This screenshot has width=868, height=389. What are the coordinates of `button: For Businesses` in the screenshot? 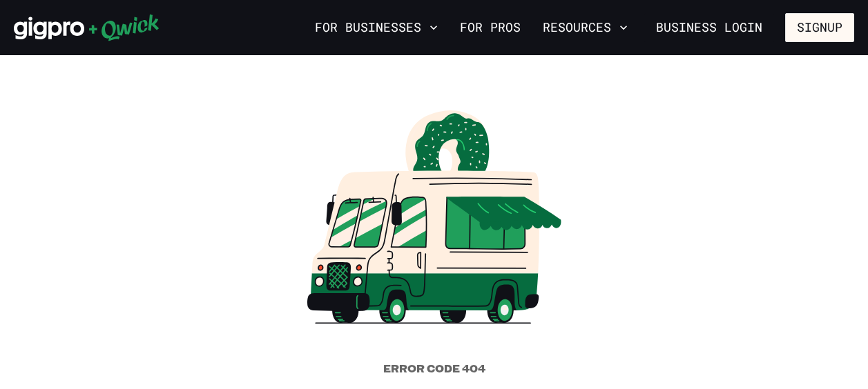 It's located at (376, 27).